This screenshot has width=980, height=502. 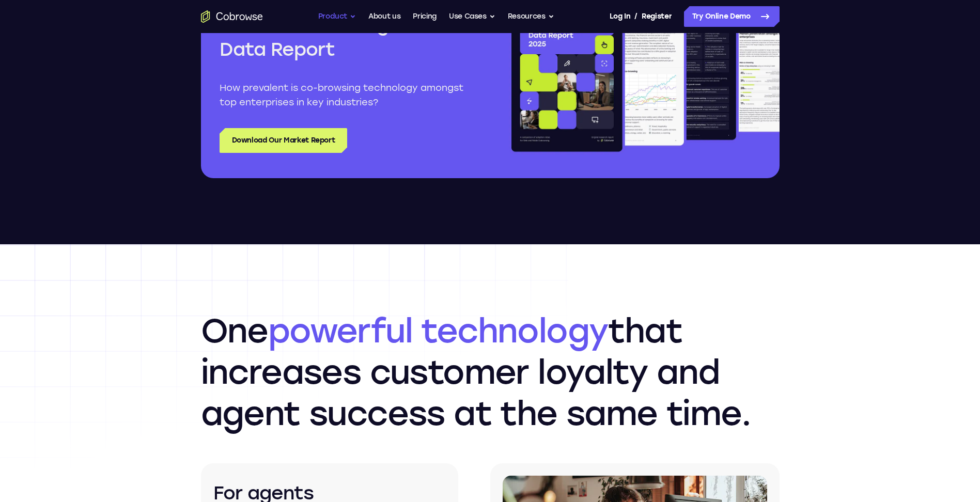 I want to click on a: Try Online Demo, so click(x=732, y=16).